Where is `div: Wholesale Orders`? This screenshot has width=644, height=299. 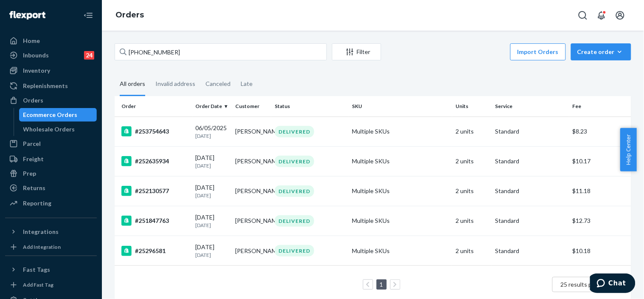
div: Wholesale Orders is located at coordinates (49, 129).